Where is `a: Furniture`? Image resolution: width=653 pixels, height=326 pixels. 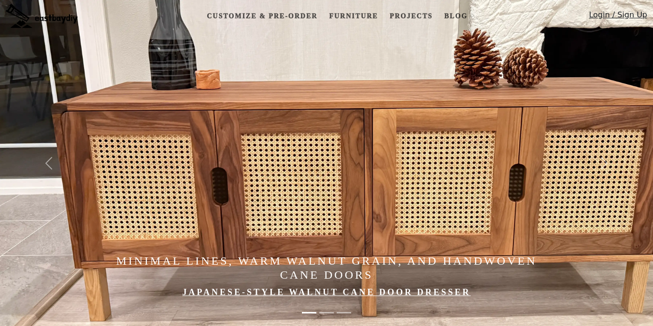 a: Furniture is located at coordinates (353, 16).